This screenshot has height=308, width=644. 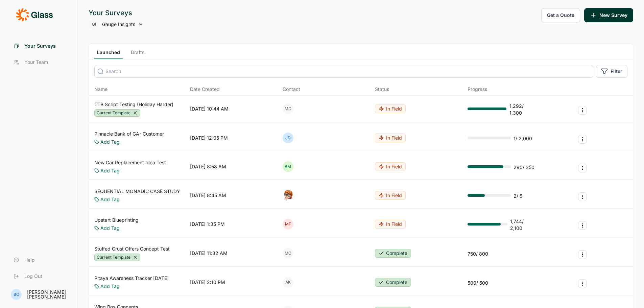 What do you see at coordinates (134, 104) in the screenshot?
I see `a: TTB Script Testing (Holiday Harder)` at bounding box center [134, 104].